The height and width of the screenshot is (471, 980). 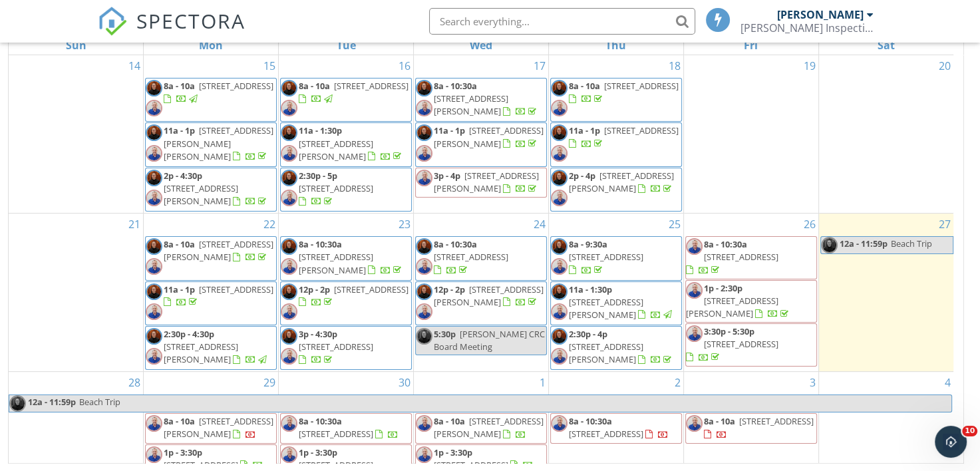 I want to click on span: Beach Trip, so click(x=99, y=402).